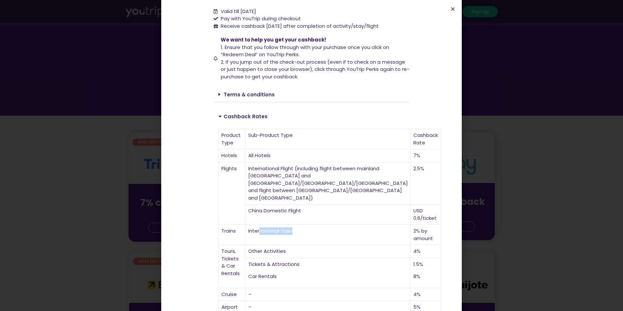  I want to click on td: Sub-Product Type, so click(328, 139).